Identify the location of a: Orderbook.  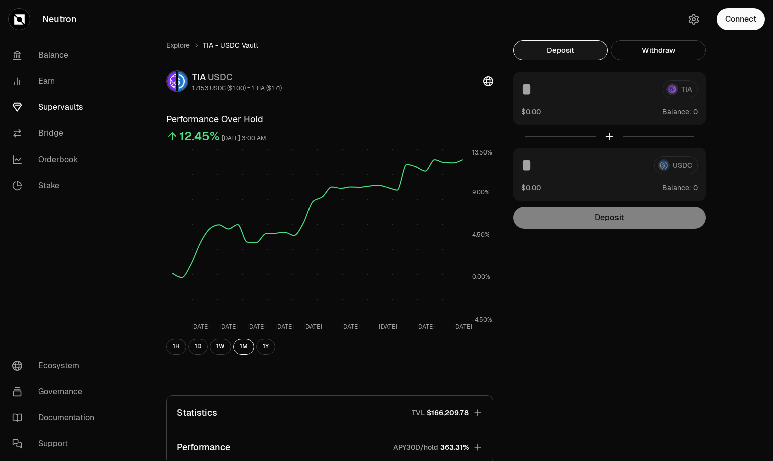
(56, 159).